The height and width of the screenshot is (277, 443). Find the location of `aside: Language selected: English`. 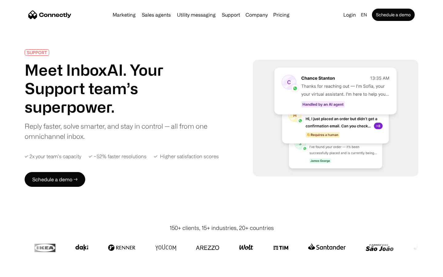

aside: Language selected: English is located at coordinates (22, 270).